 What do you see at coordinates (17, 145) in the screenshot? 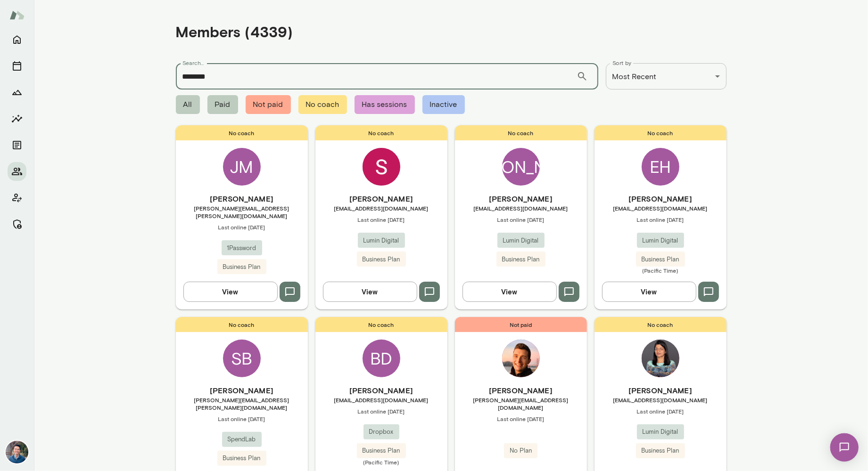
I see `button: Documents` at bounding box center [17, 145].